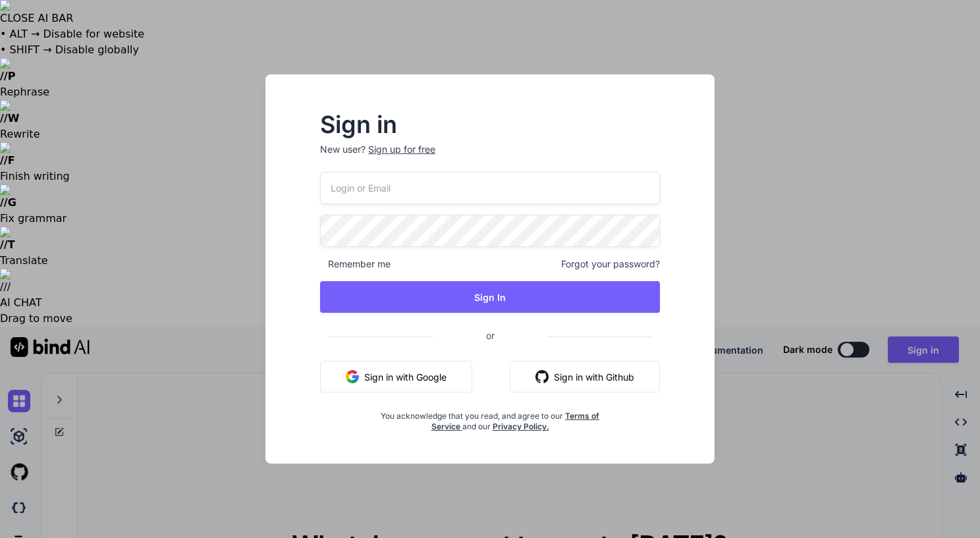 This screenshot has width=980, height=538. What do you see at coordinates (516, 421) in the screenshot?
I see `a: Terms of Service` at bounding box center [516, 421].